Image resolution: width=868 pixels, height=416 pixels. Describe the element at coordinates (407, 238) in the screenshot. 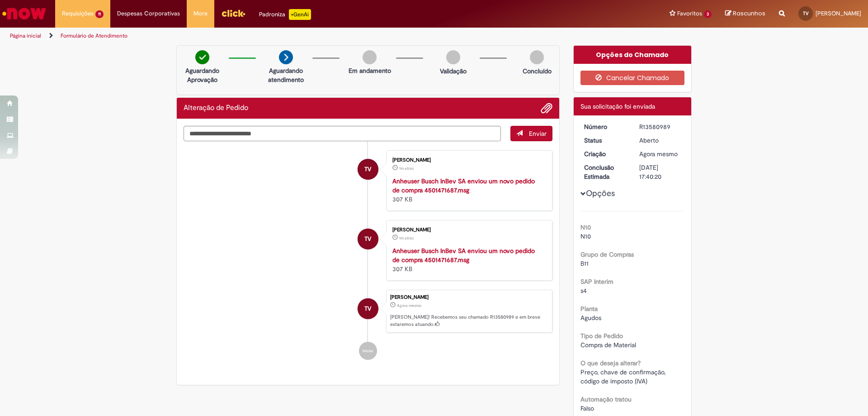

I see `time: 30/09/2025 11:39:49` at that location.